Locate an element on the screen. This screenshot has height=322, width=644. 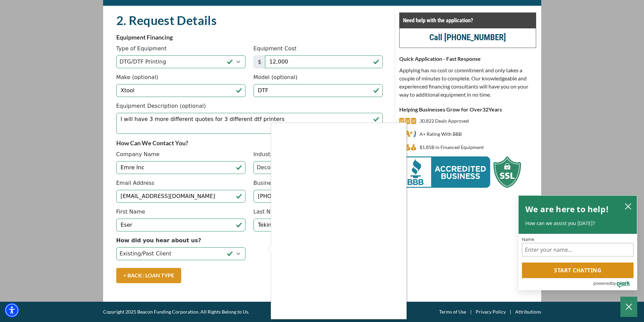
button: Start chatting is located at coordinates (577, 270).